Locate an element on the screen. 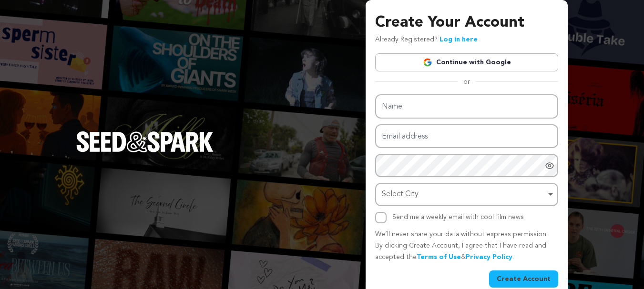 Image resolution: width=644 pixels, height=289 pixels. a: Show password as plain text. Warning: this will display your password on the screen. is located at coordinates (550, 165).